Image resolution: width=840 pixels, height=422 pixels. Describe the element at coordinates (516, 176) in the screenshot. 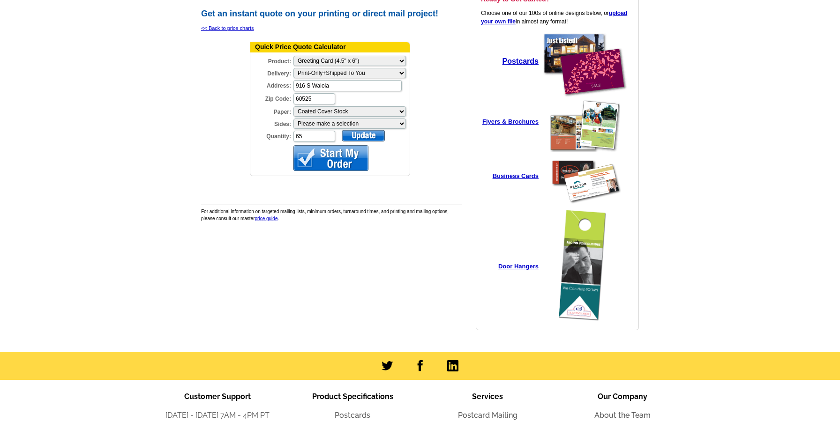

I see `a: Business Cards` at that location.